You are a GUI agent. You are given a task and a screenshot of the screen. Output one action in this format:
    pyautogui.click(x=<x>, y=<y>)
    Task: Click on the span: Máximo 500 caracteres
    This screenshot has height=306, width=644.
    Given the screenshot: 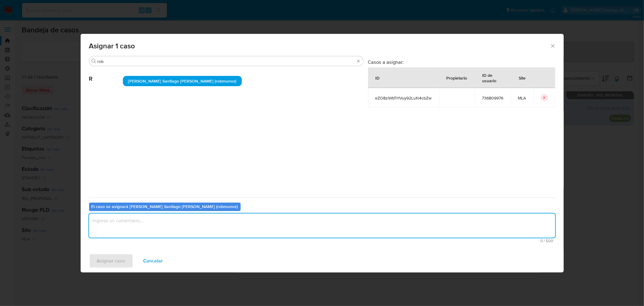 What is the action you would take?
    pyautogui.click(x=322, y=241)
    